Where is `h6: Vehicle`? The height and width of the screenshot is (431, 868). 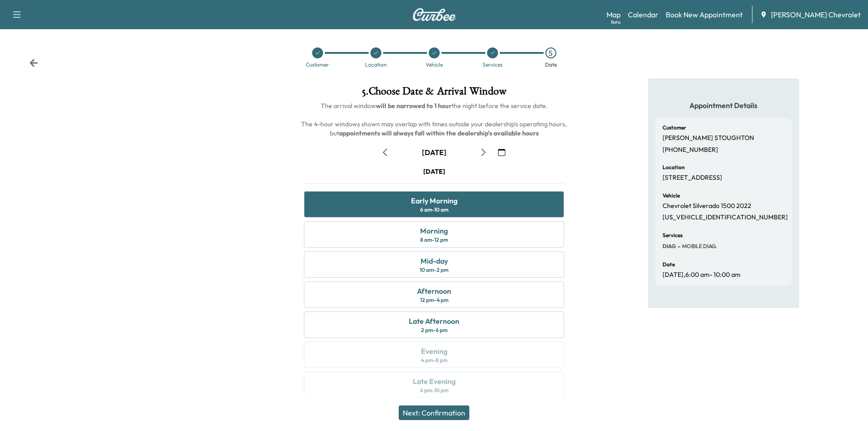
h6: Vehicle is located at coordinates (671, 196).